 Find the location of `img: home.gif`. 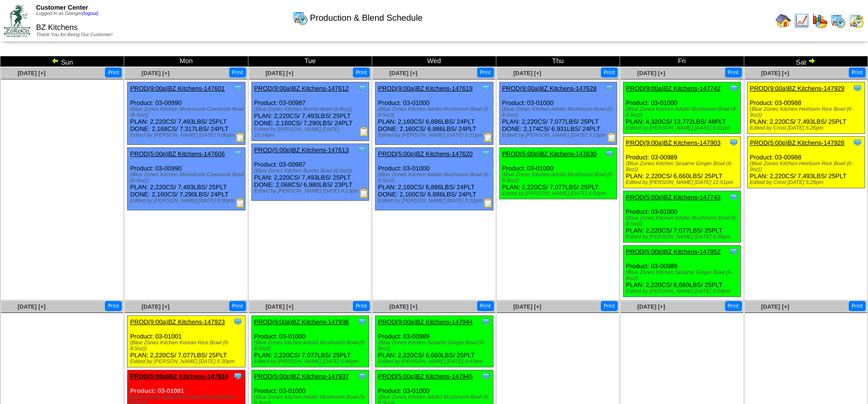

img: home.gif is located at coordinates (783, 21).